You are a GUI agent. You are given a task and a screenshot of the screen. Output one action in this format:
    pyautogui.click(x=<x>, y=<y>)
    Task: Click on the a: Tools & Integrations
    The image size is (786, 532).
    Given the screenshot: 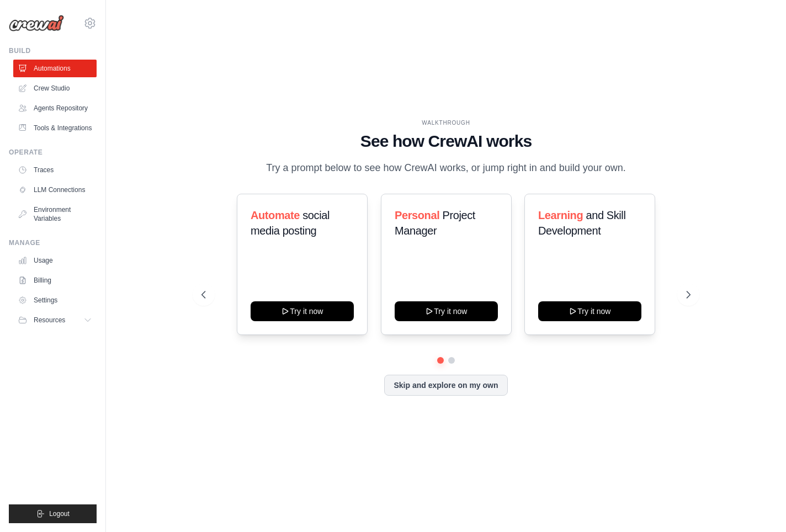 What is the action you would take?
    pyautogui.click(x=55, y=128)
    